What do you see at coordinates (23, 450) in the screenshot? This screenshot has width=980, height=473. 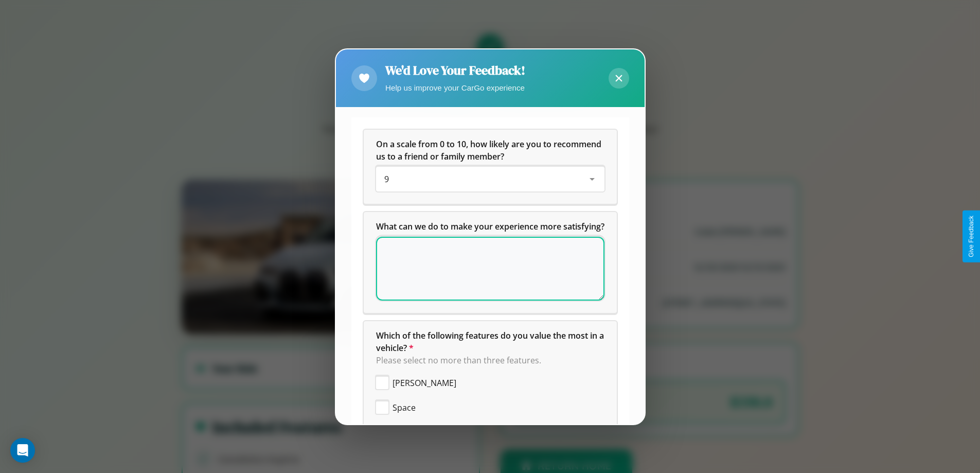 I see `div: Open Intercom Messenger` at bounding box center [23, 450].